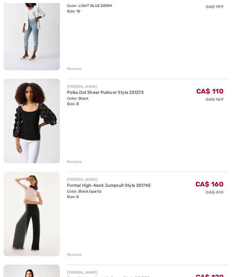 The height and width of the screenshot is (277, 232). What do you see at coordinates (105, 101) in the screenshot?
I see `div: Color: Black Size: 8` at bounding box center [105, 101].